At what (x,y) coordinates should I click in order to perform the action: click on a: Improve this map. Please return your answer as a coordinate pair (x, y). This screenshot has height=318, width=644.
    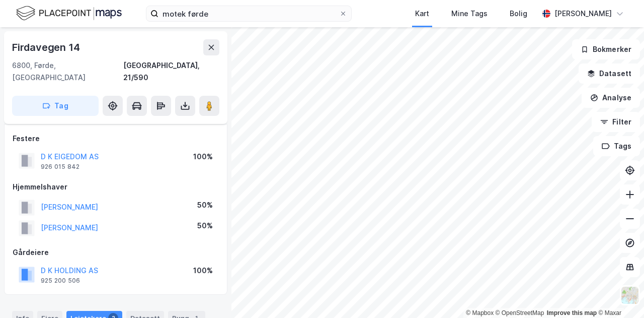
    Looking at the image, I should click on (571, 313).